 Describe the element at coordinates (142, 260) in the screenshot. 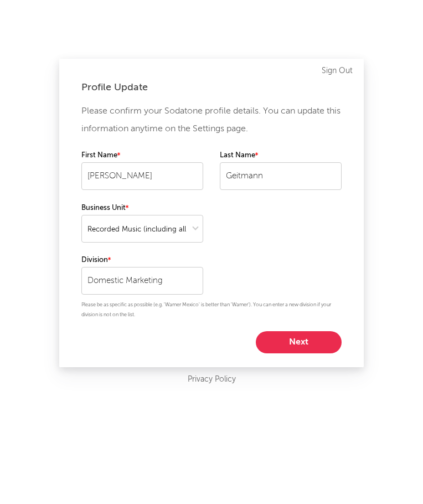

I see `label: Division` at that location.